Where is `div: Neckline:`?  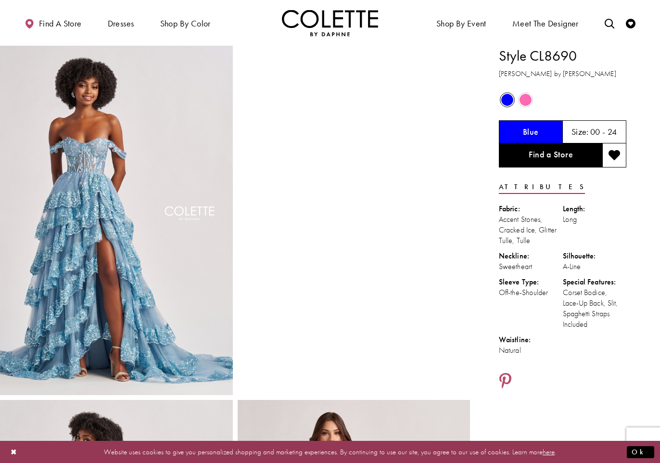 div: Neckline: is located at coordinates (531, 256).